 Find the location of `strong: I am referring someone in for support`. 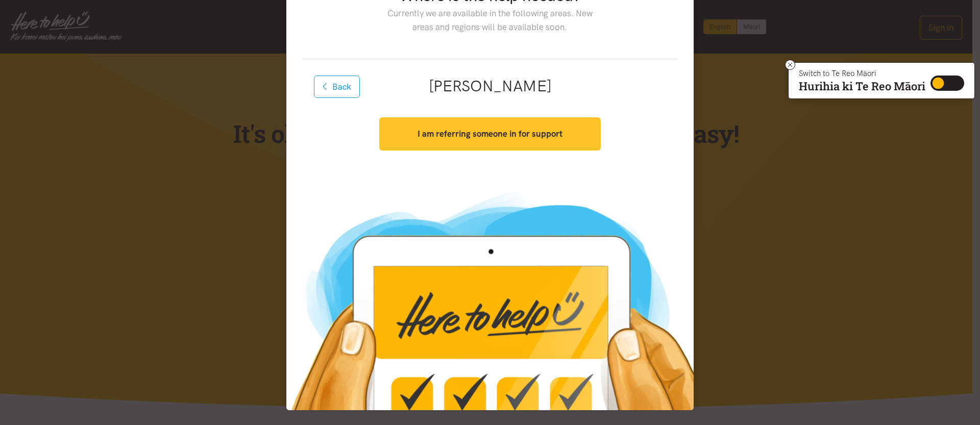

strong: I am referring someone in for support is located at coordinates (490, 134).